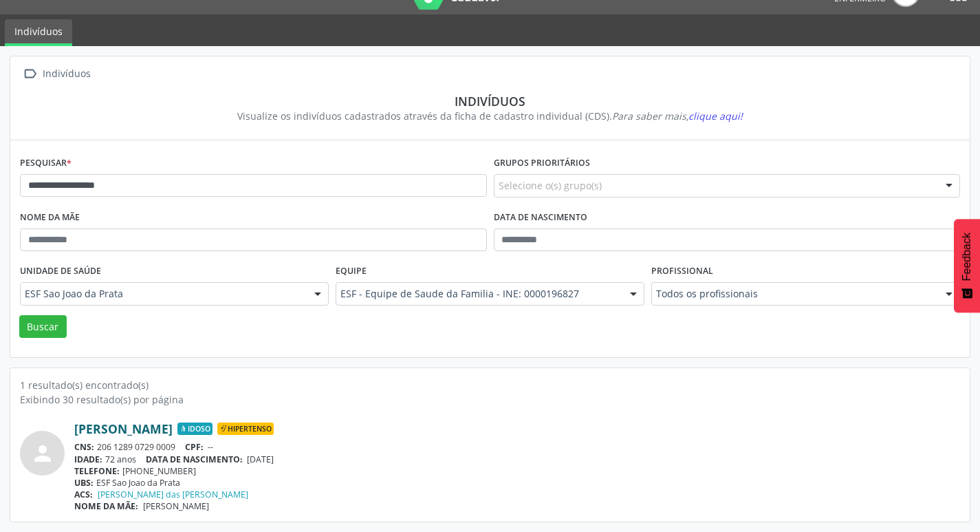  What do you see at coordinates (490, 385) in the screenshot?
I see `div: 1 resultado(s) encontrado(s)` at bounding box center [490, 385].